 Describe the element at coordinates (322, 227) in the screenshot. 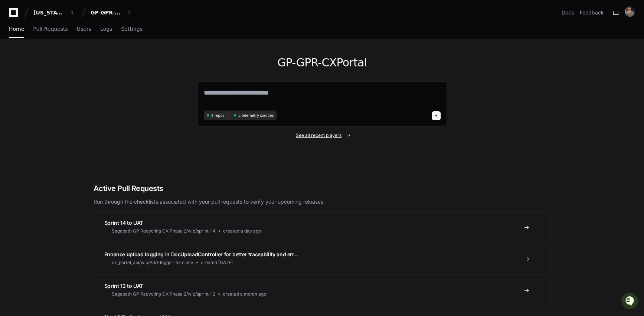

I see `a: Sprint 14 to UATSagepath GP Recycling CX Phase 2/wip/sprint-14created a day ago` at that location.